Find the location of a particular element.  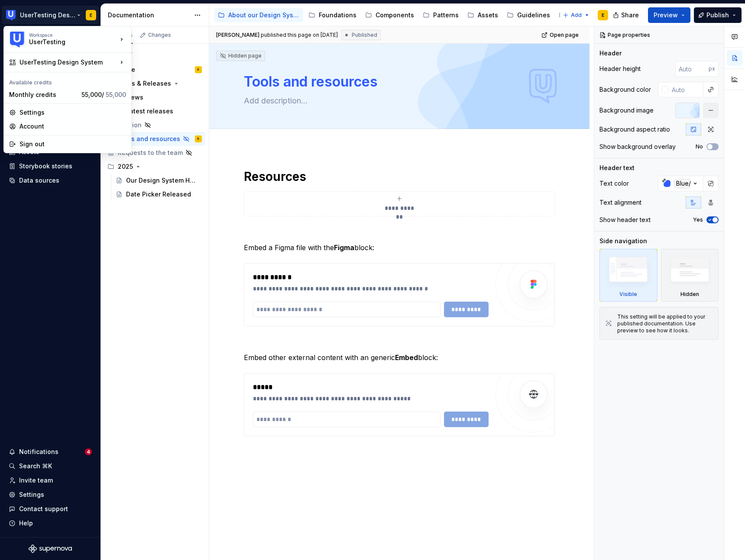

div: Account is located at coordinates (73, 127).